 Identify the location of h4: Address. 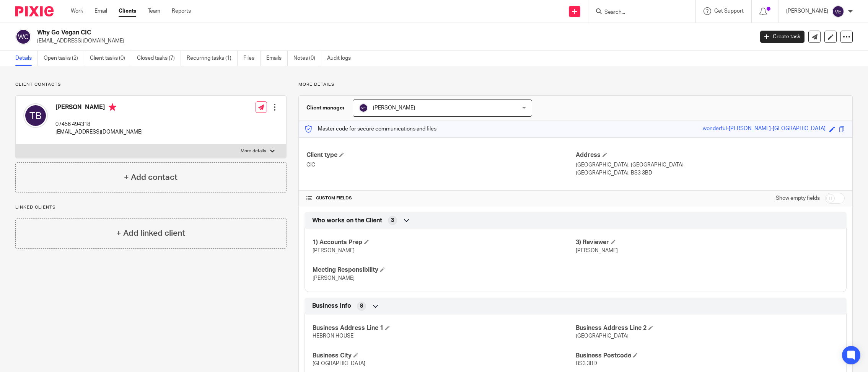
(710, 155).